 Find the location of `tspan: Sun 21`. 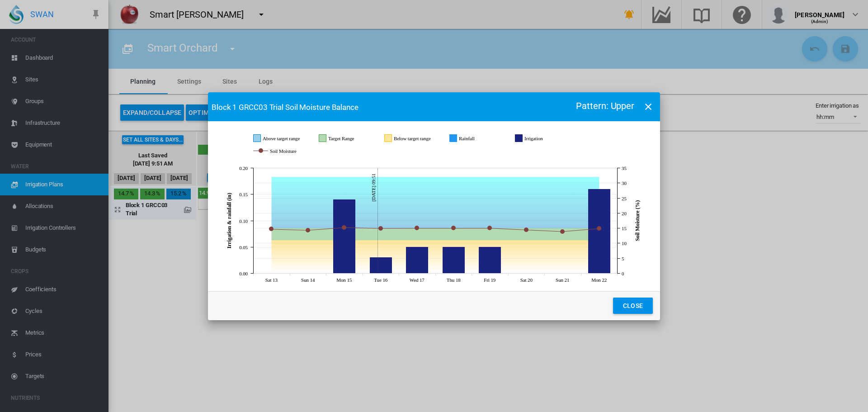

tspan: Sun 21 is located at coordinates (563, 280).